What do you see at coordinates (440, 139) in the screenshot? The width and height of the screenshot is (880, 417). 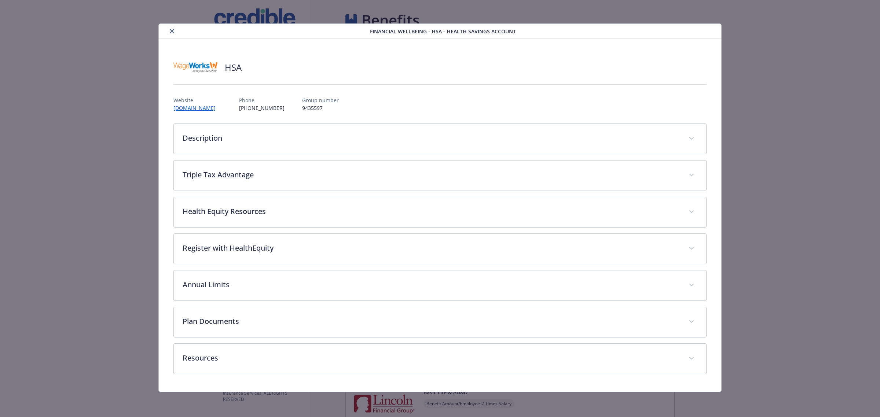 I see `div: Description` at bounding box center [440, 139].